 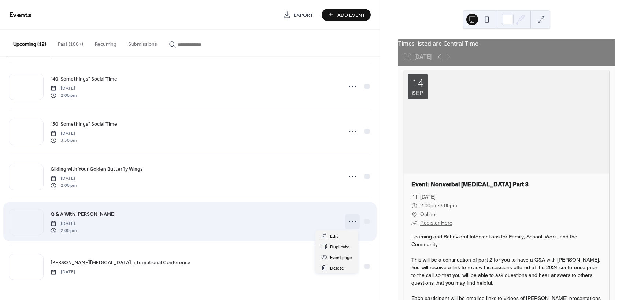 I want to click on button: Add Event, so click(x=346, y=15).